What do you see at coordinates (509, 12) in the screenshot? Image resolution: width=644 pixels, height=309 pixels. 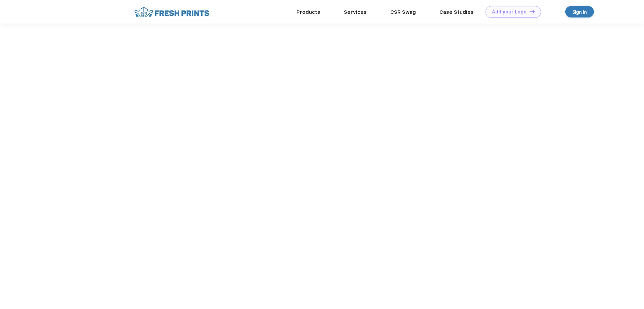 I see `div: Add your Logo` at bounding box center [509, 12].